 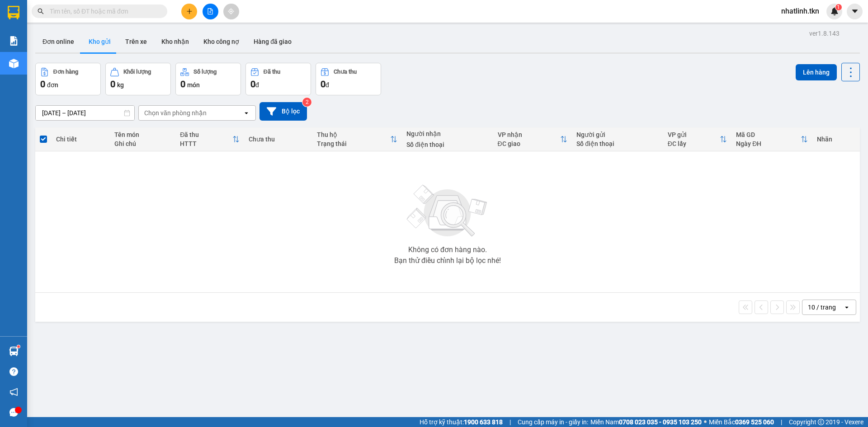 What do you see at coordinates (231, 11) in the screenshot?
I see `span: aim` at bounding box center [231, 11].